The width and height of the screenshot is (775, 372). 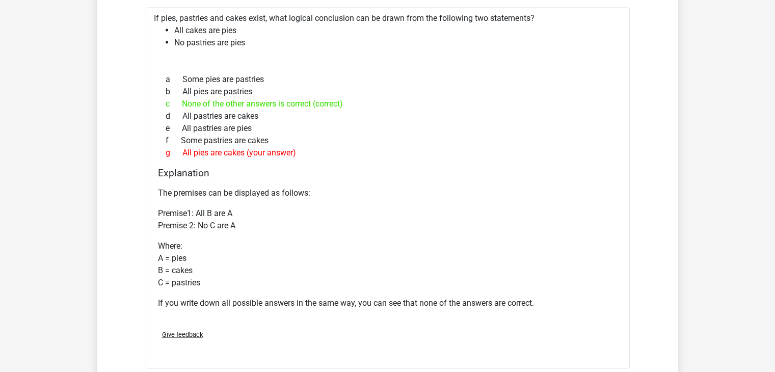 What do you see at coordinates (173, 141) in the screenshot?
I see `span: f` at bounding box center [173, 141].